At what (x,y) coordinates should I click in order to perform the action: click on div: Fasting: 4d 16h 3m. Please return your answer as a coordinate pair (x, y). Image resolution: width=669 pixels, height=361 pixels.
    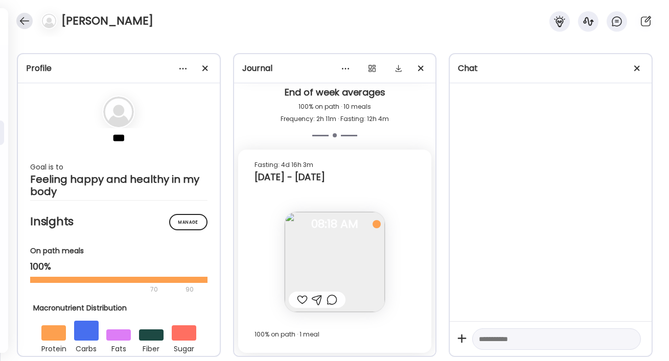
    Looking at the image, I should click on (335, 165).